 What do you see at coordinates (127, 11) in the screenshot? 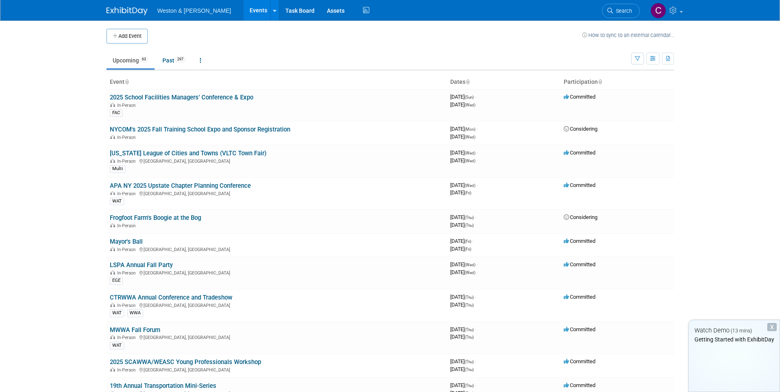
I see `img: ExhibitDay` at bounding box center [127, 11].